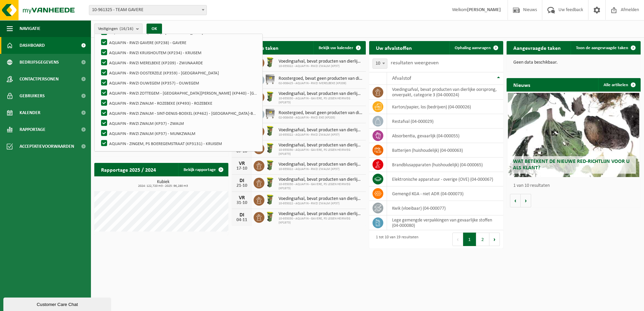  I want to click on td: gemengd KGA - niet ADR (04-000073), so click(445, 194).